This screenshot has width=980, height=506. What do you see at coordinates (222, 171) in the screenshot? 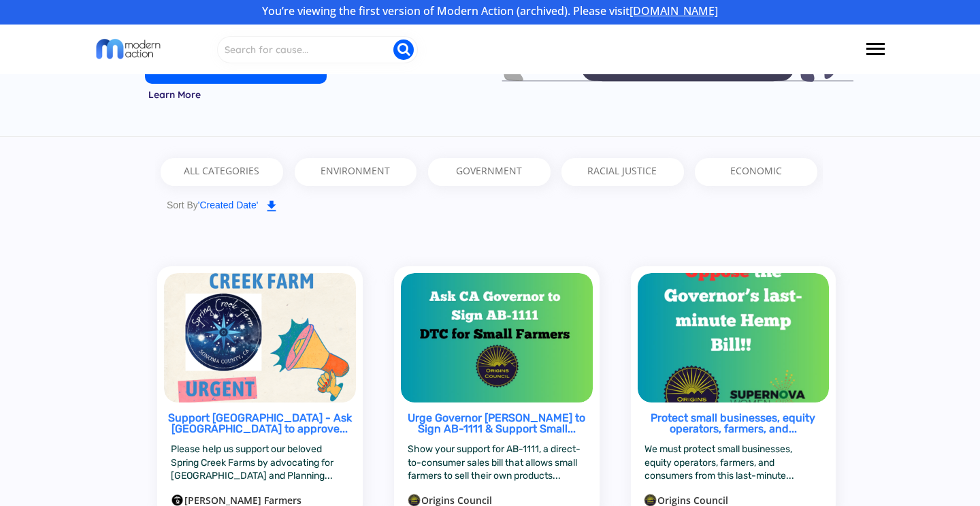
I see `div: ALL CATEGORIES` at bounding box center [222, 171].